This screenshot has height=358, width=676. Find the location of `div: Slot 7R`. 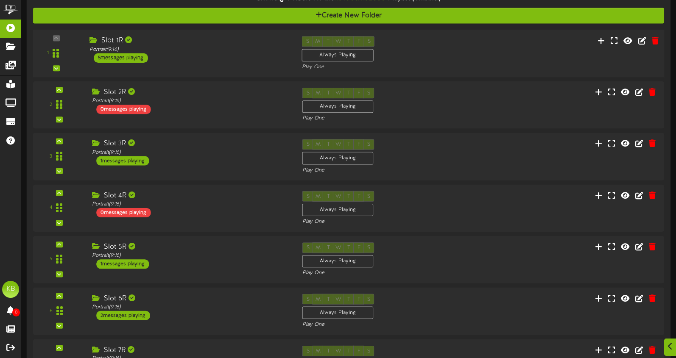

div: Slot 7R is located at coordinates (191, 350).